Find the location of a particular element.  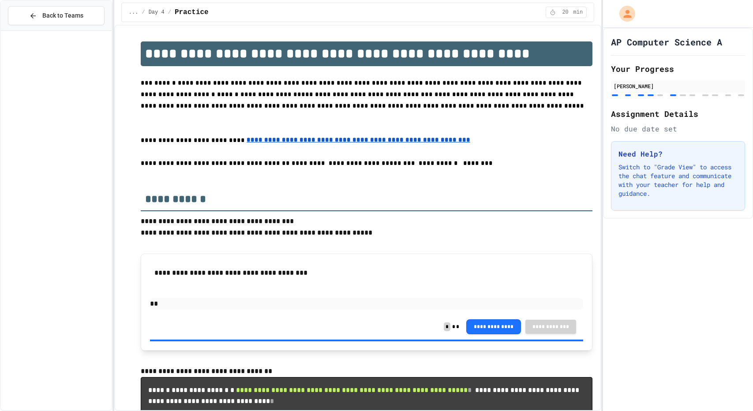

span: Practice is located at coordinates (191, 12).